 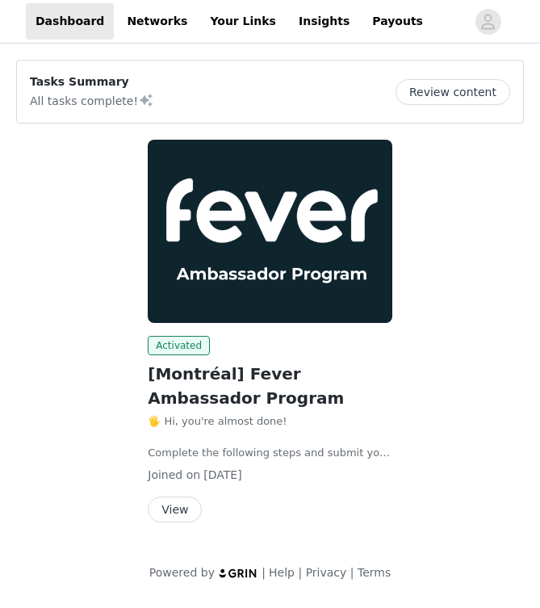 What do you see at coordinates (374, 573) in the screenshot?
I see `a: Terms` at bounding box center [374, 573].